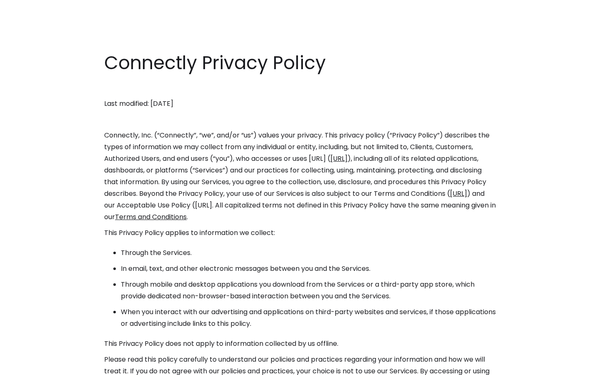 The width and height of the screenshot is (600, 375). What do you see at coordinates (308, 290) in the screenshot?
I see `li: Through mobile and desktop applications you download from the Services or a third-party app store...` at bounding box center [308, 290].